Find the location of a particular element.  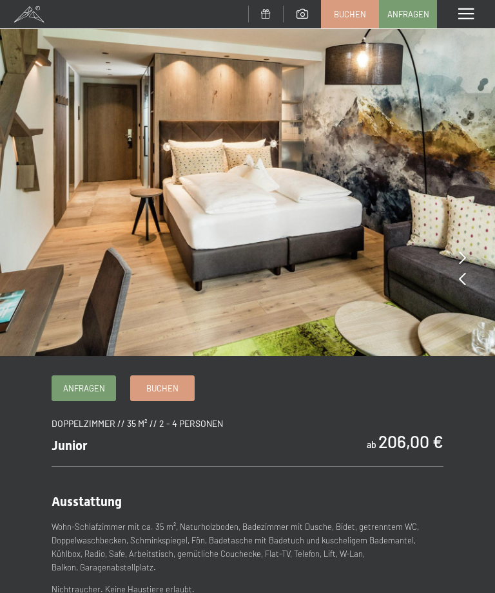

b: 206,00 € is located at coordinates (410, 441).